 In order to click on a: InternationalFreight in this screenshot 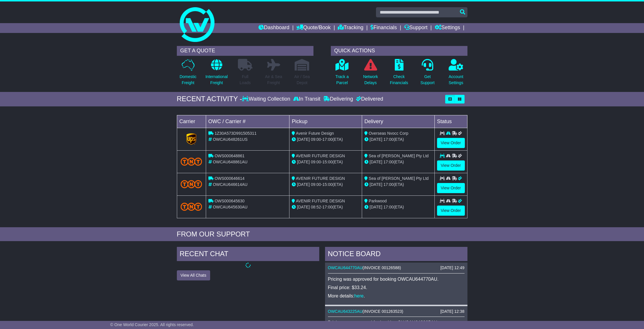, I will do `click(216, 74)`.